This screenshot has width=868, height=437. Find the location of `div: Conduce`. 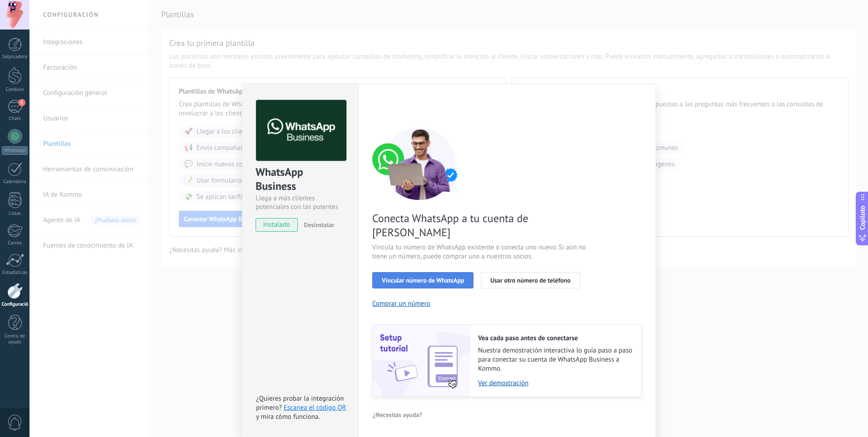

div: Conduce is located at coordinates (15, 90).